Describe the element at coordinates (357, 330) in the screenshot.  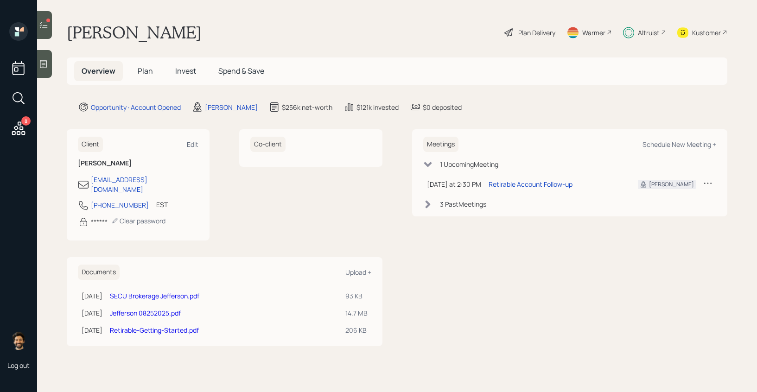
I see `div: 206 KB` at that location.